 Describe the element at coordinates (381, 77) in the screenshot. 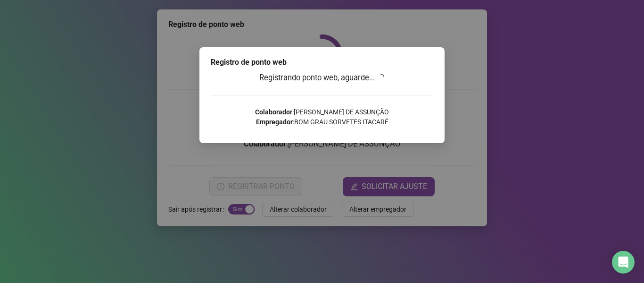

I see `span: loading` at that location.